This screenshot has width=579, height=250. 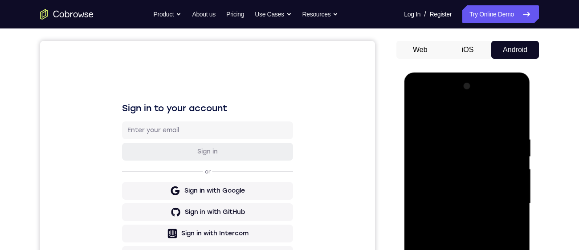 I want to click on a: Pricing, so click(x=235, y=14).